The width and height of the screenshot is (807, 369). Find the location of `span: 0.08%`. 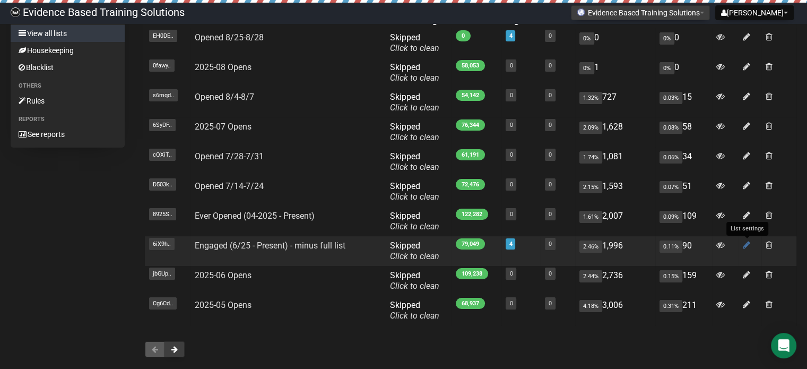

span: 0.08% is located at coordinates (671, 127).